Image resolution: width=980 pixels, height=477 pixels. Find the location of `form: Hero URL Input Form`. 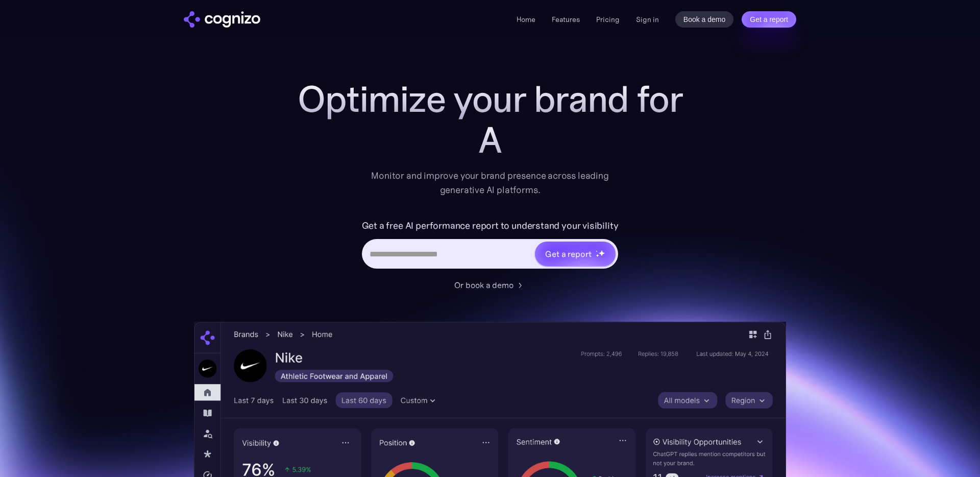

form: Hero URL Input Form is located at coordinates (490, 245).